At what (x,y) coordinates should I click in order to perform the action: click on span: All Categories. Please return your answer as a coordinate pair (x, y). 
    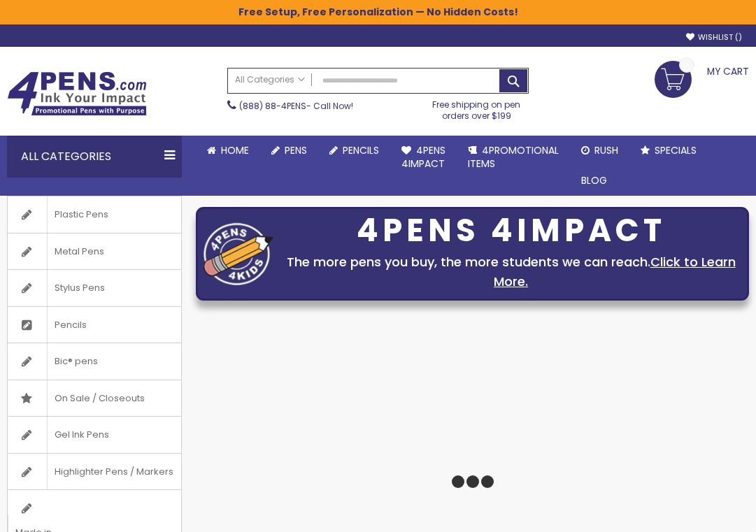
    Looking at the image, I should click on (270, 80).